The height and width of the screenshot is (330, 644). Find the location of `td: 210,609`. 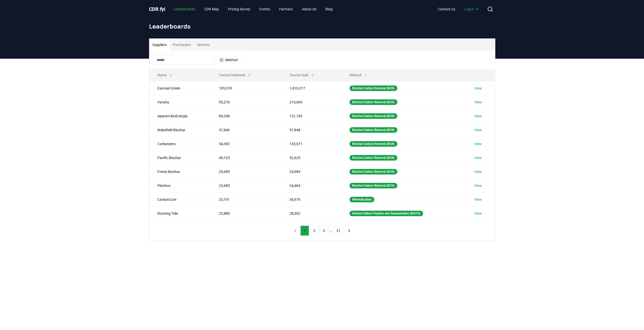

td: 210,609 is located at coordinates (311, 102).